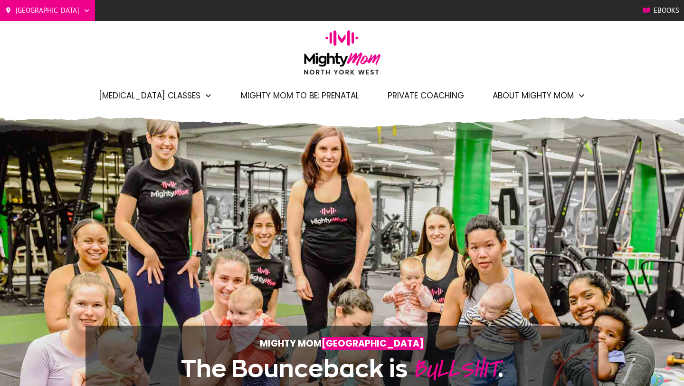 This screenshot has height=386, width=684. Describe the element at coordinates (533, 95) in the screenshot. I see `span: About Mighty Mom` at that location.